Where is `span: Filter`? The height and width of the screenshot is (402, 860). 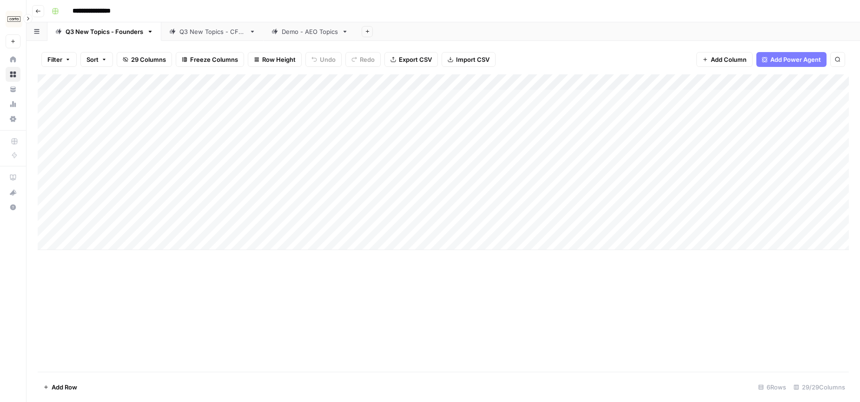
span: Filter is located at coordinates (55, 60).